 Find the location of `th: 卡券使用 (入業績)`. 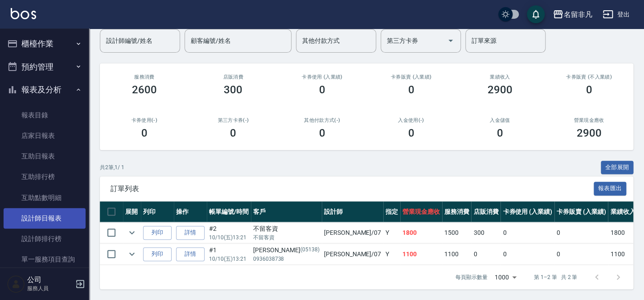

th: 卡券使用 (入業績) is located at coordinates (527, 212).